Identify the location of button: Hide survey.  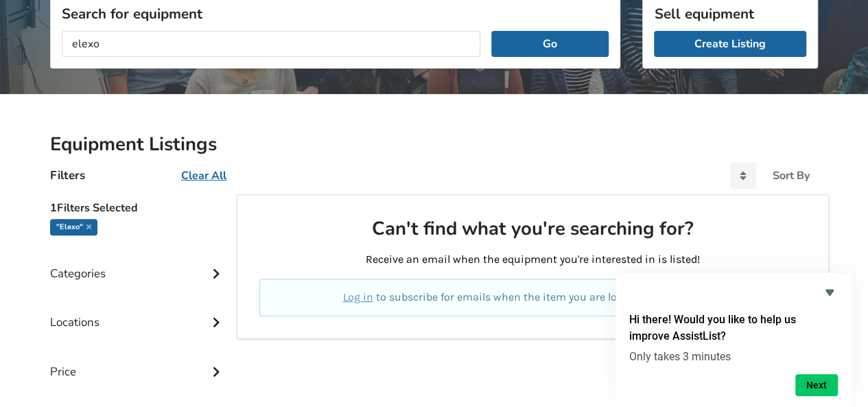
(829, 292).